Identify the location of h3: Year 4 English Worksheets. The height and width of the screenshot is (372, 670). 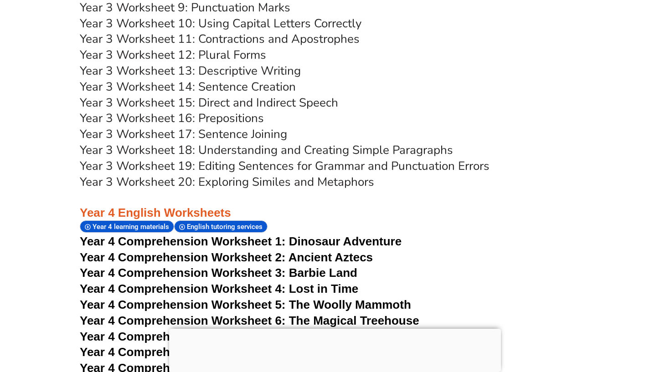
(335, 206).